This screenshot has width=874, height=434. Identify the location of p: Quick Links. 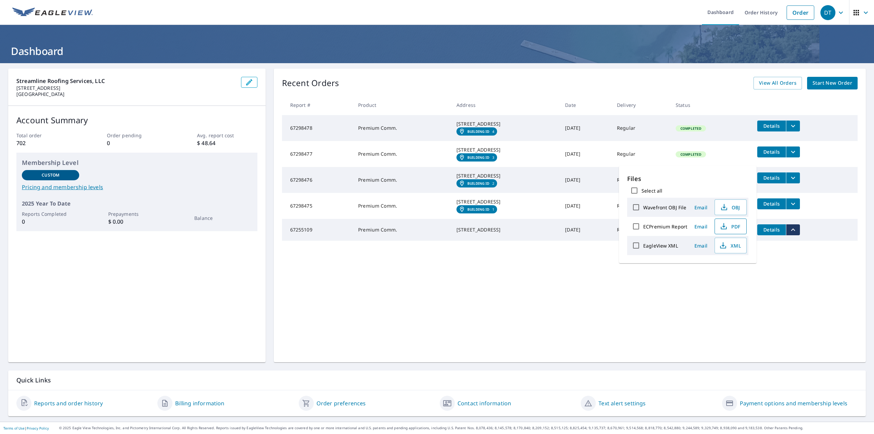
(437, 380).